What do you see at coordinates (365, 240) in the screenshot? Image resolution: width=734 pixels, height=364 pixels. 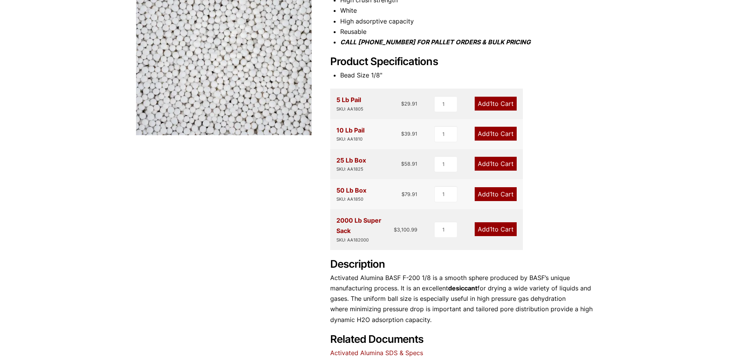 I see `div: SKU: AA182000` at bounding box center [365, 240].